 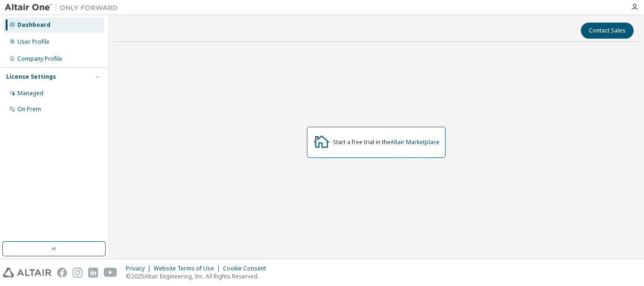 What do you see at coordinates (31, 77) in the screenshot?
I see `div: License Settings` at bounding box center [31, 77].